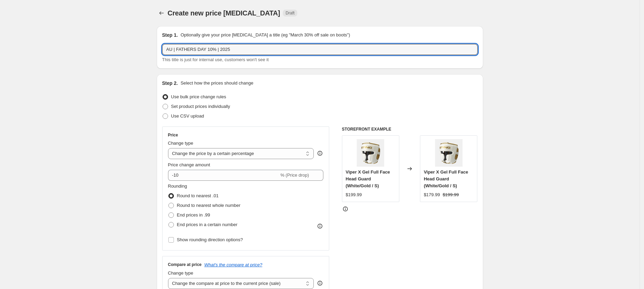 This screenshot has width=644, height=289. Describe the element at coordinates (185, 264) in the screenshot. I see `h3: Compare at price` at that location.